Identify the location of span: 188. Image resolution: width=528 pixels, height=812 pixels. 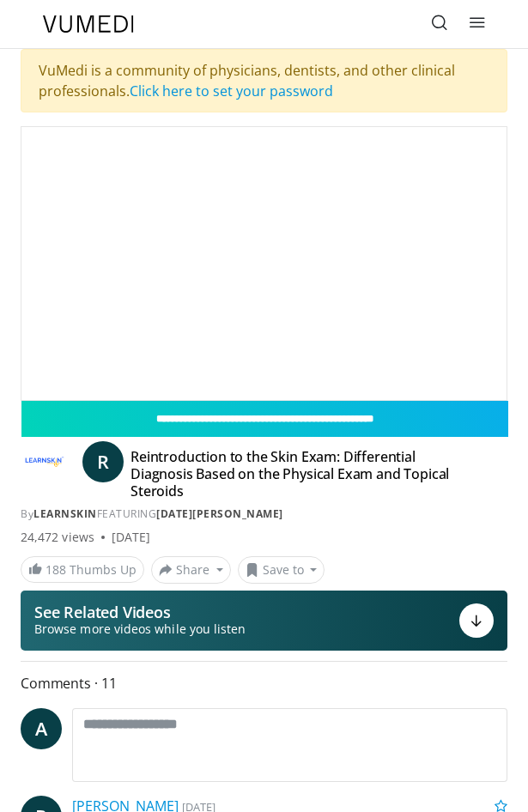
(56, 569).